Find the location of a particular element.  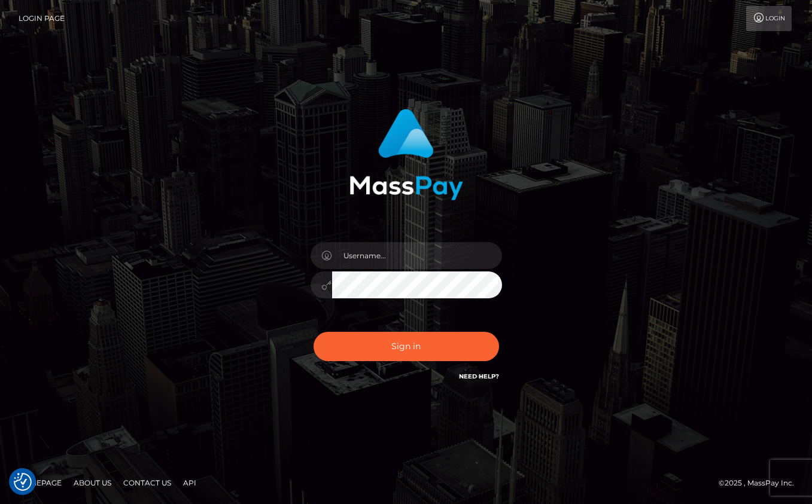

a: About Us is located at coordinates (92, 483).